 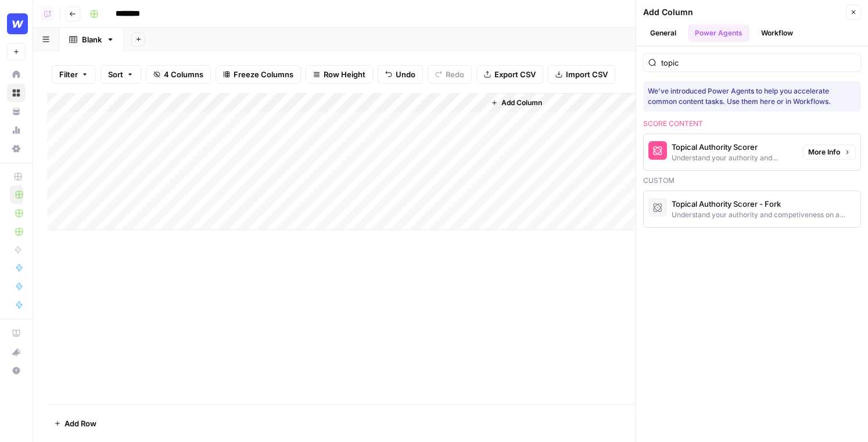 What do you see at coordinates (752, 124) in the screenshot?
I see `div: Score content` at bounding box center [752, 124].